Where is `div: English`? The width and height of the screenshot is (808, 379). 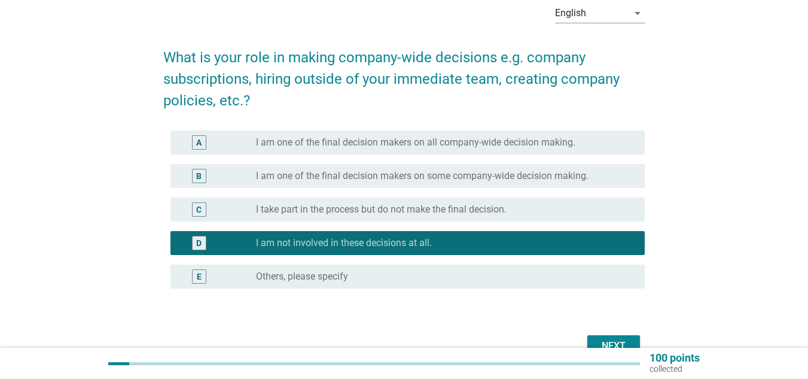
div: English is located at coordinates (571, 13).